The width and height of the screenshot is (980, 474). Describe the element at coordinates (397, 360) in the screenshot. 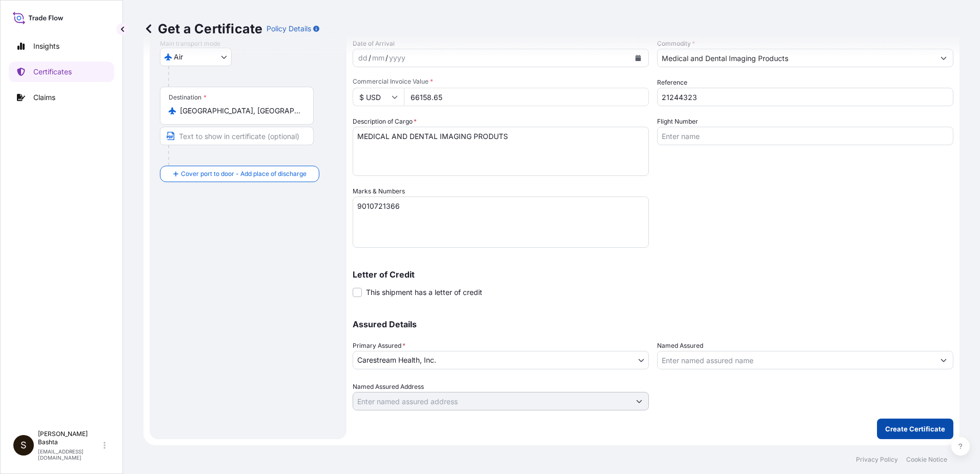

I see `span: Carestream Health, Inc.` at that location.